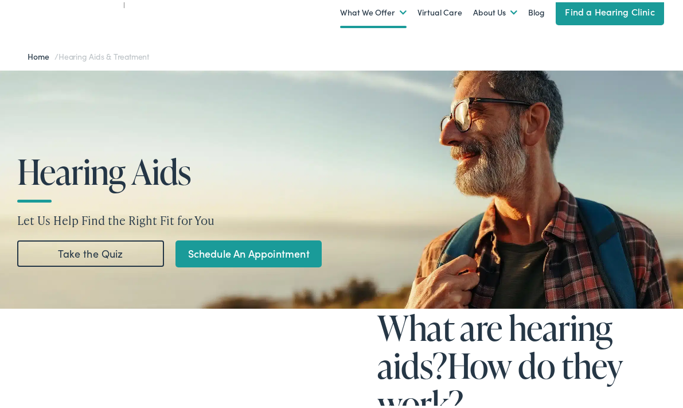 The image size is (683, 408). Describe the element at coordinates (104, 54) in the screenshot. I see `span: Hearing Aids & Treatment` at that location.